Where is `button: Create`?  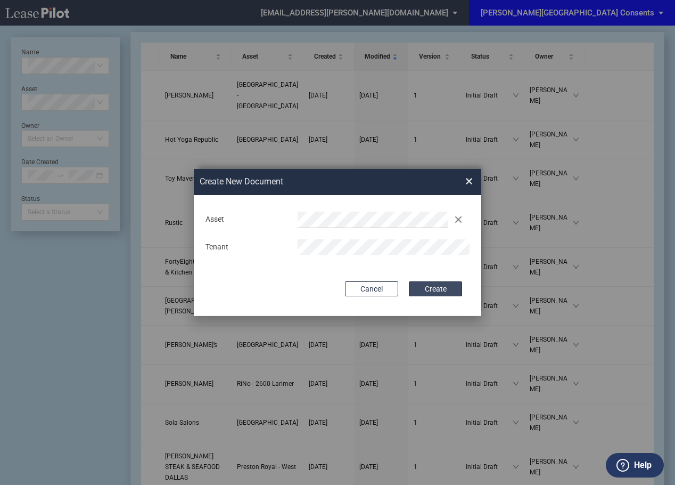 button: Create is located at coordinates (436, 289).